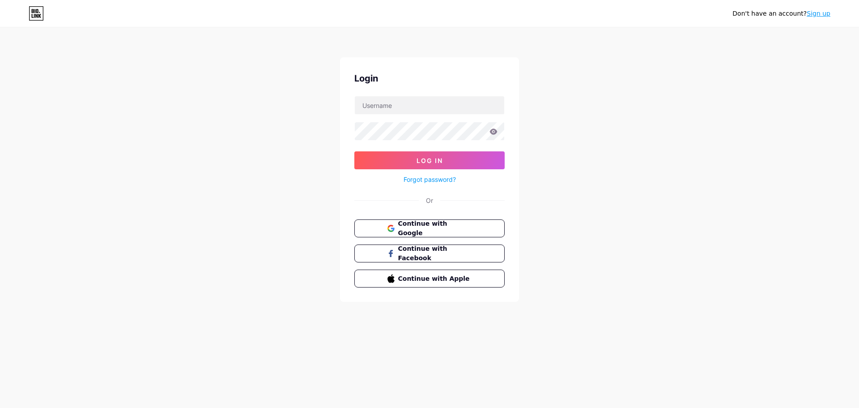 The height and width of the screenshot is (408, 859). What do you see at coordinates (819, 13) in the screenshot?
I see `a: Sign up` at bounding box center [819, 13].